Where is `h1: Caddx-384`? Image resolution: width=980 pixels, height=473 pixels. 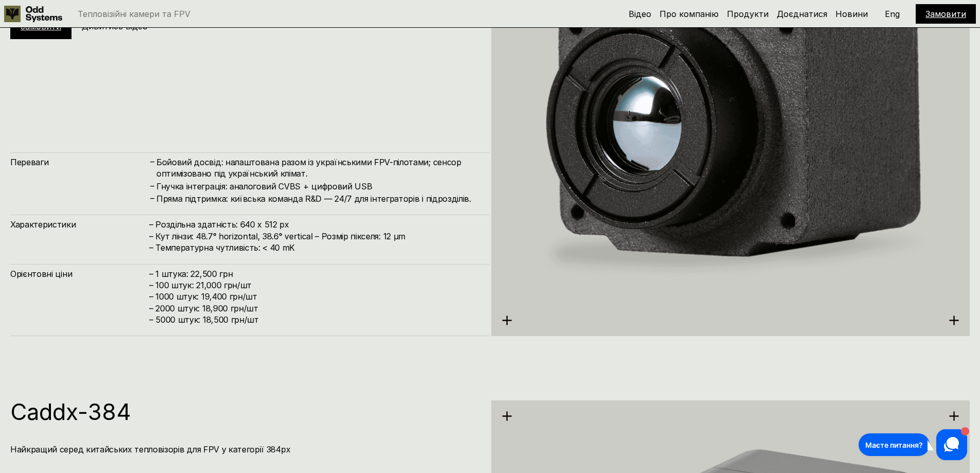 h1: Caddx-384 is located at coordinates (244, 412).